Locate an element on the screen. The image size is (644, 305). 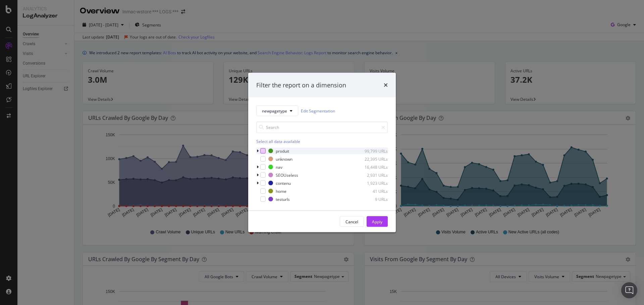
div: home is located at coordinates (281, 191).